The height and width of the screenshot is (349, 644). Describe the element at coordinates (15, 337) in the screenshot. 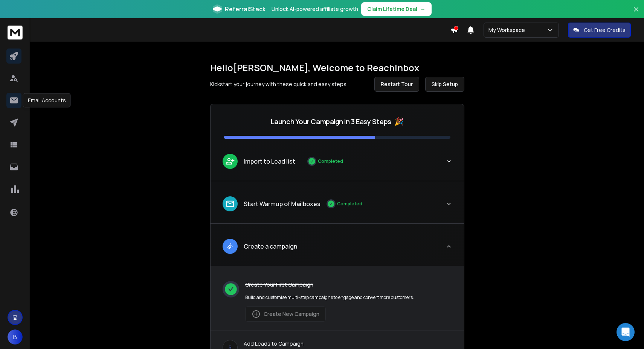

I see `button: B` at that location.